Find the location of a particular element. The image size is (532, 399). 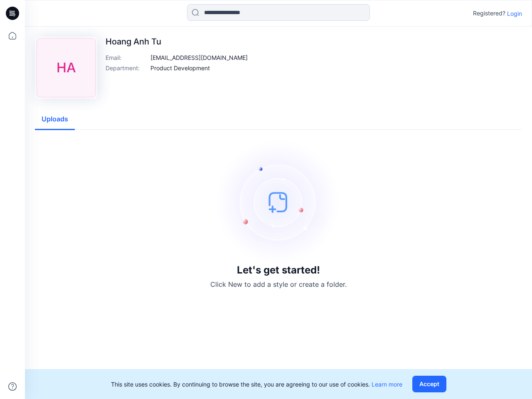

button: Uploads is located at coordinates (55, 120).